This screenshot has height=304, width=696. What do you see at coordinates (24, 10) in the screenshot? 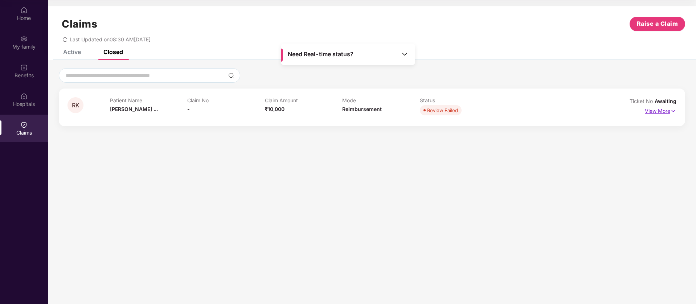
I see `img: svg+xml;base64,PHN2ZyBpZD0iSG9tZSIgeG1sbnM9Imh0dHA6Ly93d3cudzMub3JnLzIwMDAvc3ZnIiB3aWR0aD0iMjAiIG...` at bounding box center [24, 10].